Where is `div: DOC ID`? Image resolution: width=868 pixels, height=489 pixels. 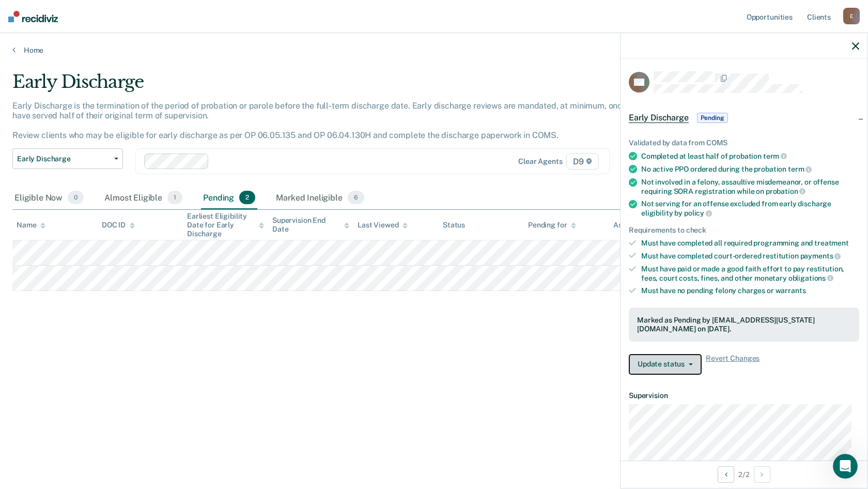 div: DOC ID is located at coordinates (119, 225).